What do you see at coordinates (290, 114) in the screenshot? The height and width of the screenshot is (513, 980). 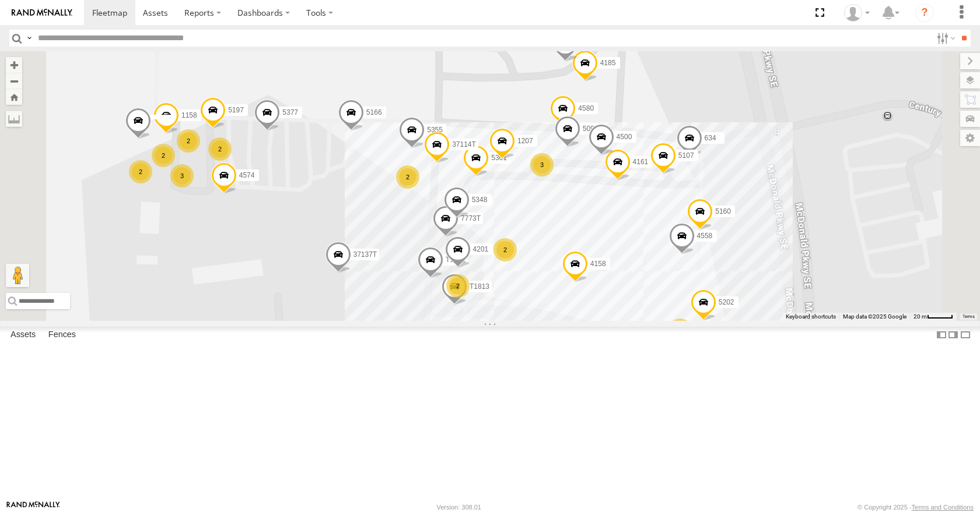 I see `span: 5377` at bounding box center [290, 114].